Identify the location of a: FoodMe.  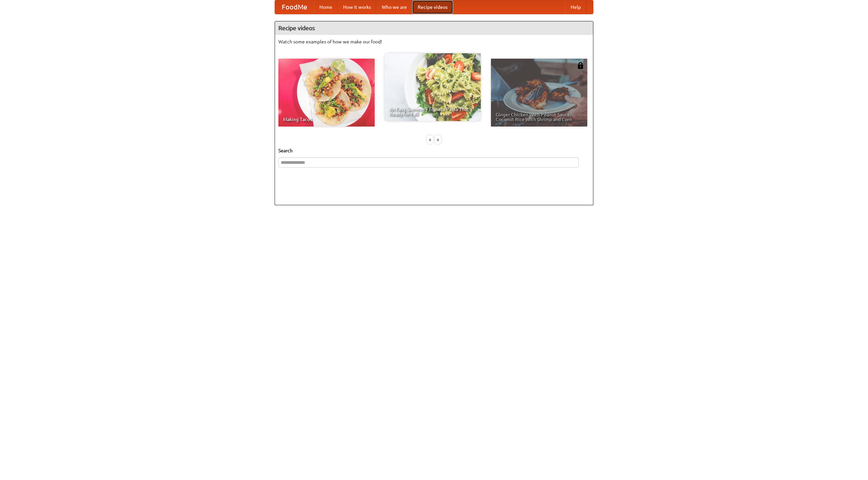
(295, 7).